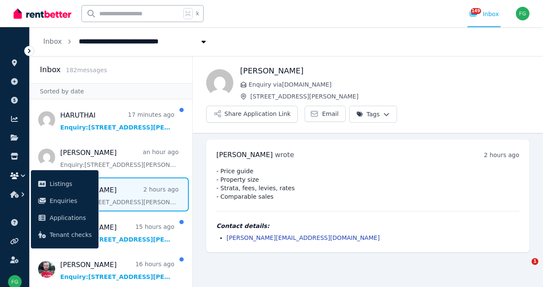  I want to click on span: 1, so click(535, 261).